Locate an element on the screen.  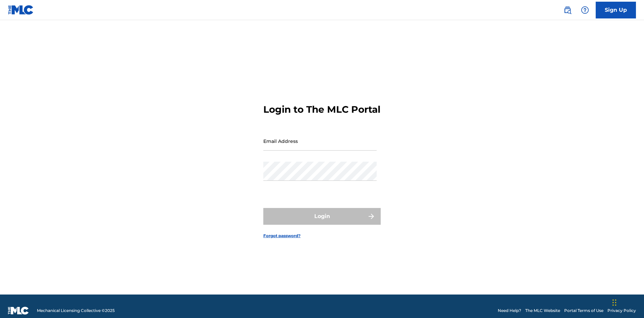
div: Chat Widget is located at coordinates (627, 302).